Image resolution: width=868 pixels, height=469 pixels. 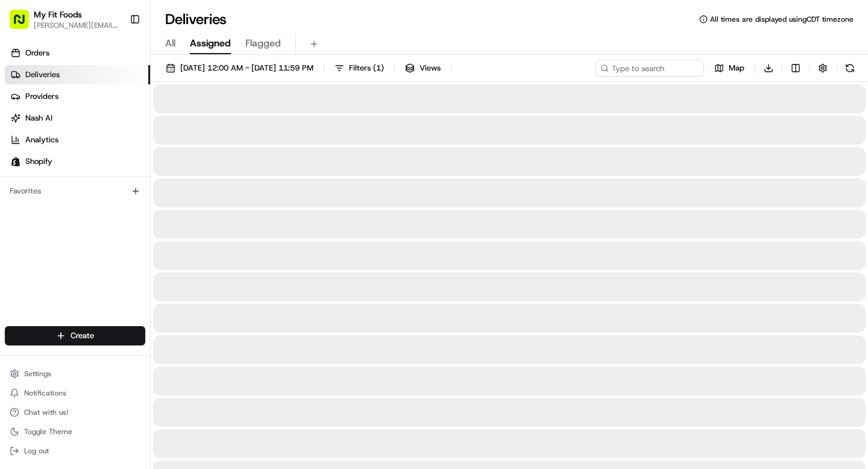 What do you see at coordinates (75, 191) in the screenshot?
I see `div: Favorites` at bounding box center [75, 191].